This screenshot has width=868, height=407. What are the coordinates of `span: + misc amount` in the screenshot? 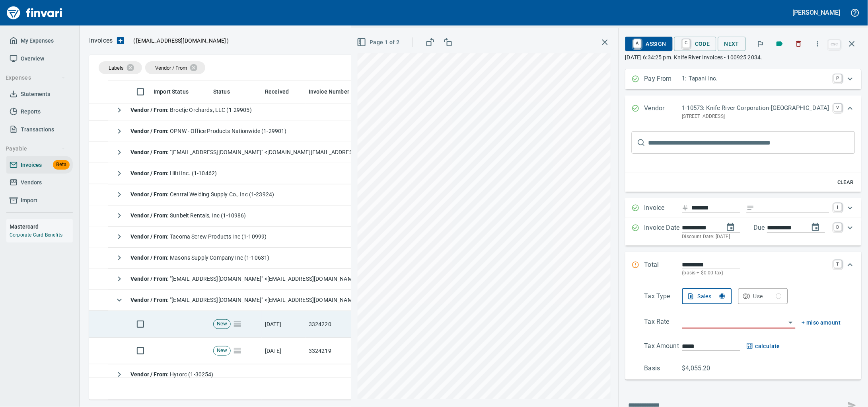 It's located at (821, 323).